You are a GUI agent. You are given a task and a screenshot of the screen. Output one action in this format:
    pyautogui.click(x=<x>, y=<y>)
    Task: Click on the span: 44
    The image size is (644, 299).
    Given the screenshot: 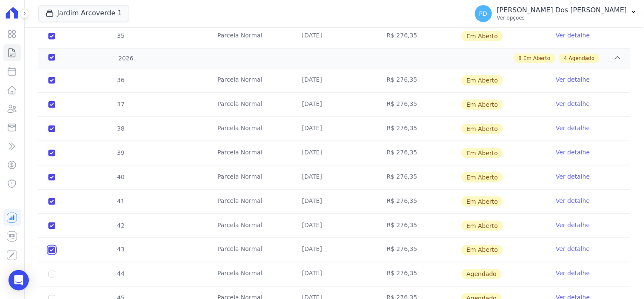 What is the action you would take?
    pyautogui.click(x=121, y=274)
    